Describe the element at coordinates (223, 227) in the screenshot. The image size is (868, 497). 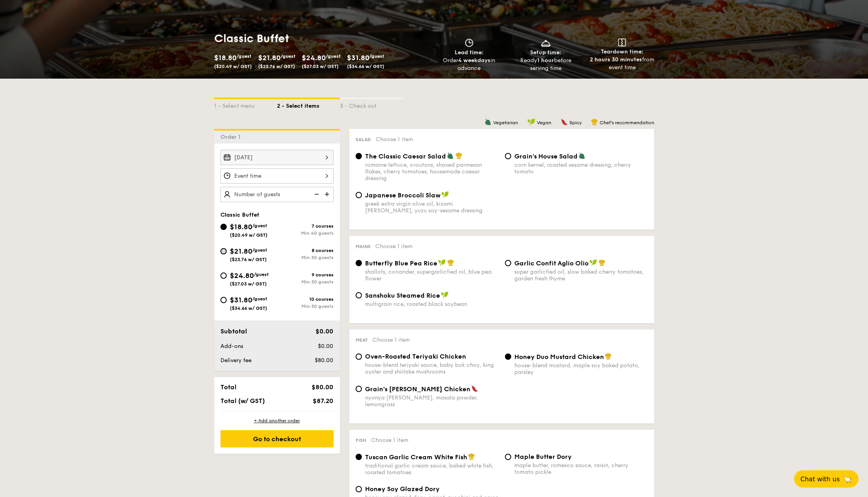
I see `input: $18.80/guest($20.49 w/ GST)7 coursesMin 40 guests` at that location.